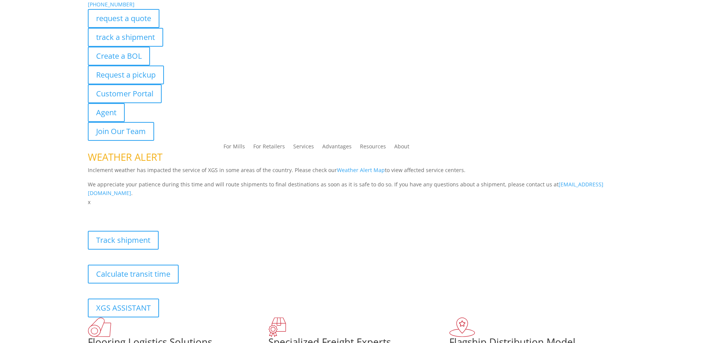 Image resolution: width=718 pixels, height=343 pixels. What do you see at coordinates (361, 170) in the screenshot?
I see `a: Weather Alert Map` at bounding box center [361, 170].